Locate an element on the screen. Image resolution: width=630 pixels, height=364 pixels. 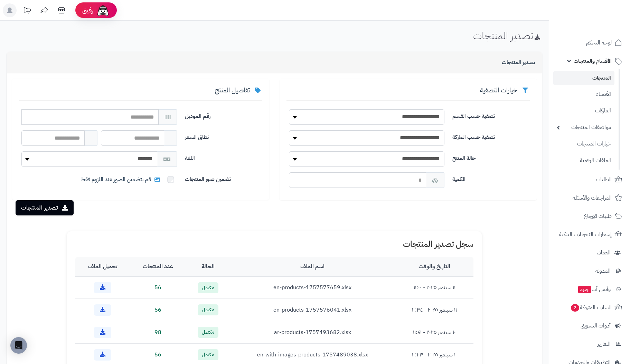
span: تفاصيل المنتج is located at coordinates (232, 90).